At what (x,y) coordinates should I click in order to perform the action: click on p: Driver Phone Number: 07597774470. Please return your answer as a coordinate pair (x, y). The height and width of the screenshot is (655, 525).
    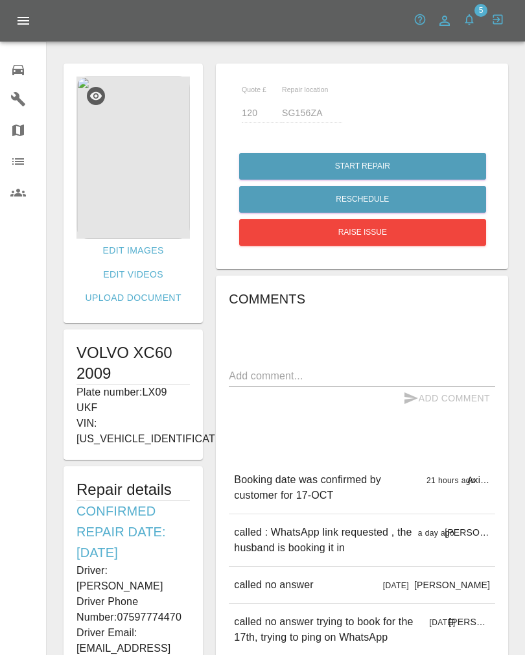
    Looking at the image, I should click on (133, 609).